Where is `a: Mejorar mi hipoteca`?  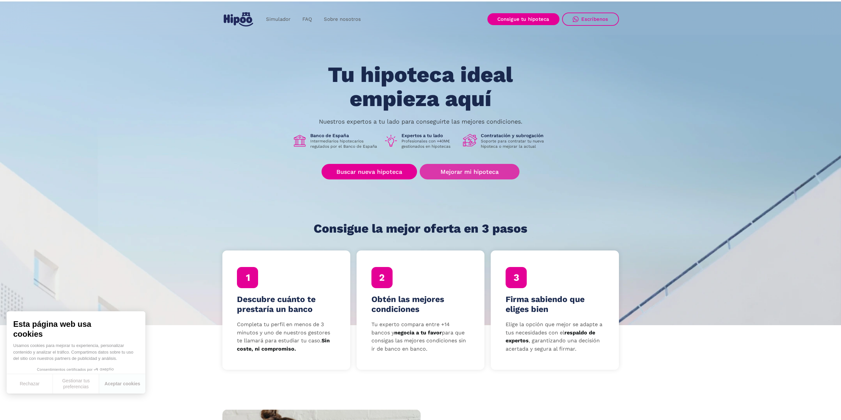 a: Mejorar mi hipoteca is located at coordinates (469, 172).